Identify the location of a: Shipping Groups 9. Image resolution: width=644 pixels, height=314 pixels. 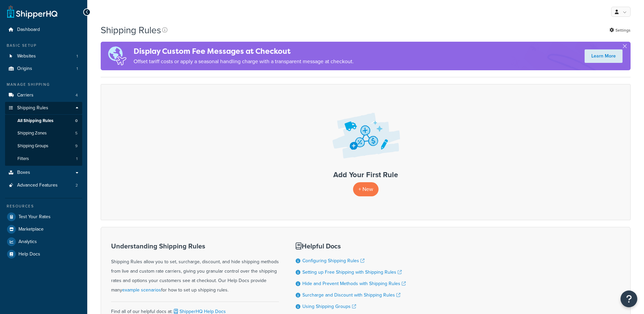
(44, 146).